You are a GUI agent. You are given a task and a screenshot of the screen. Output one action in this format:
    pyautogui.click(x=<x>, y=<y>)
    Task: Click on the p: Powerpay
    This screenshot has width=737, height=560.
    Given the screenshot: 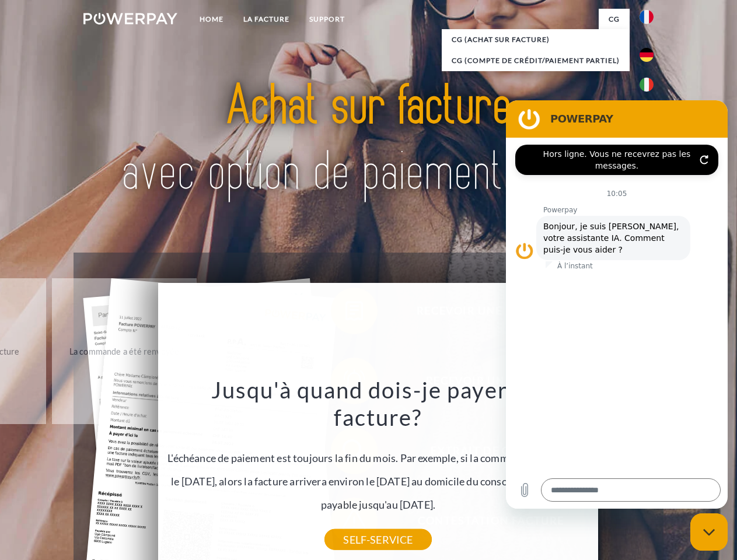 What is the action you would take?
    pyautogui.click(x=129, y=110)
    